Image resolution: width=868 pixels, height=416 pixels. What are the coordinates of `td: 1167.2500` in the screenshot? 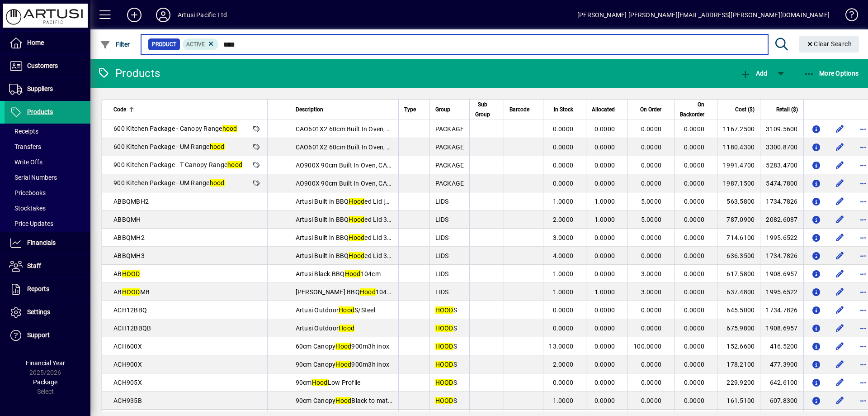 It's located at (738, 129).